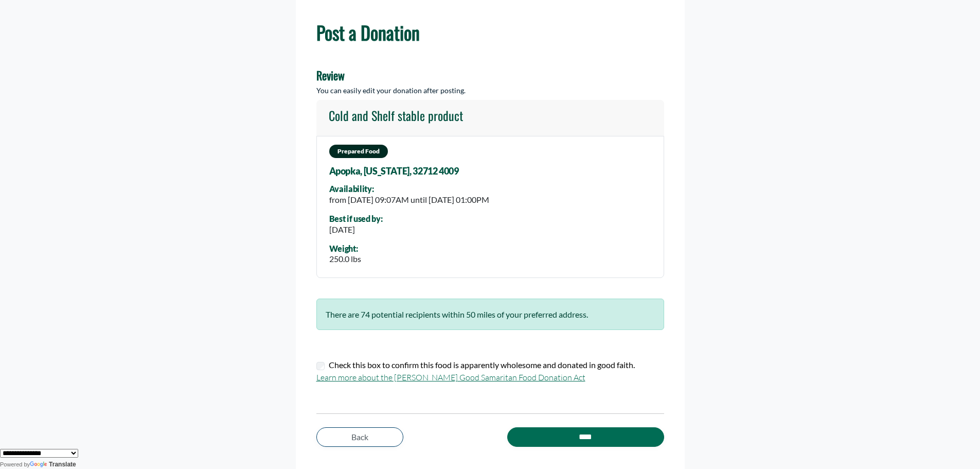 The width and height of the screenshot is (980, 469). Describe the element at coordinates (345, 259) in the screenshot. I see `div: 250.0 lbs` at that location.